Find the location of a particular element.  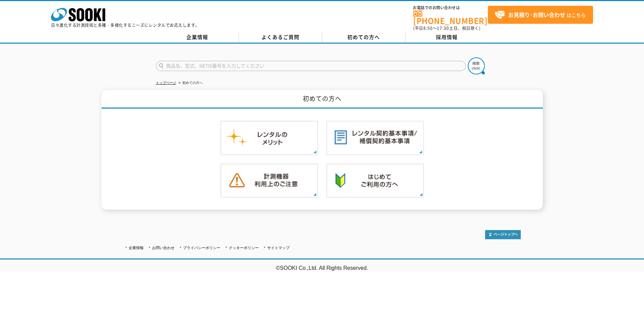

img: レンタルのメリット is located at coordinates (269, 138).